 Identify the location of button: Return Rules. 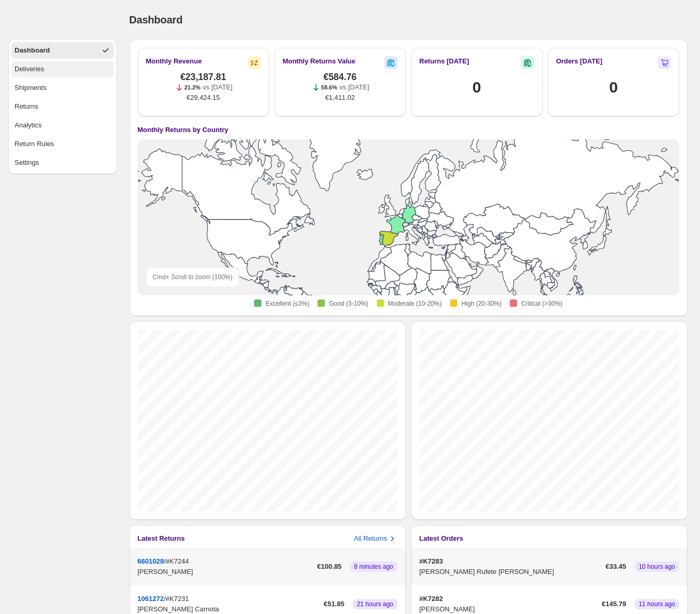
(63, 144).